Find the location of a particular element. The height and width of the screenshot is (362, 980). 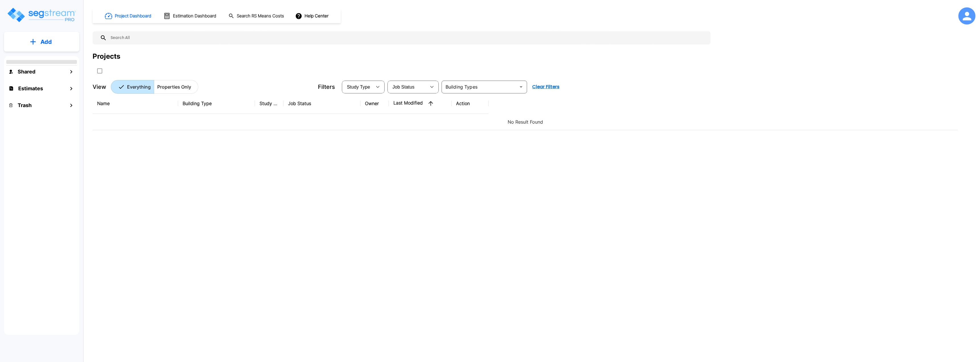

button: Help Center is located at coordinates (312, 16).